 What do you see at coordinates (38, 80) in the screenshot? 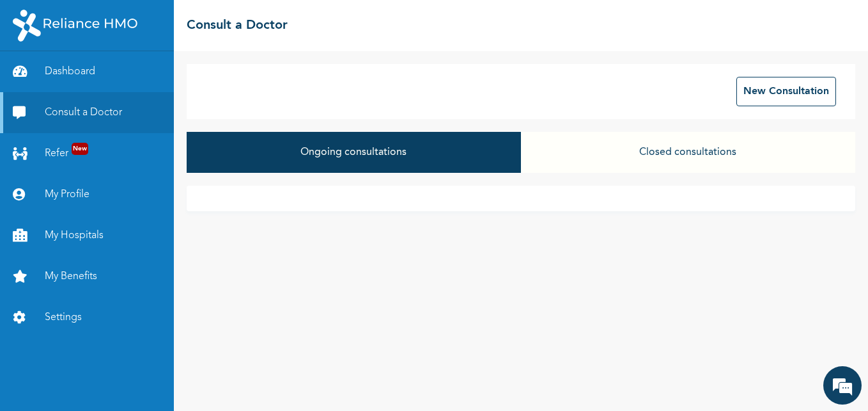
I see `img: d_794563401_company_1708531726252_794563401` at bounding box center [38, 80].